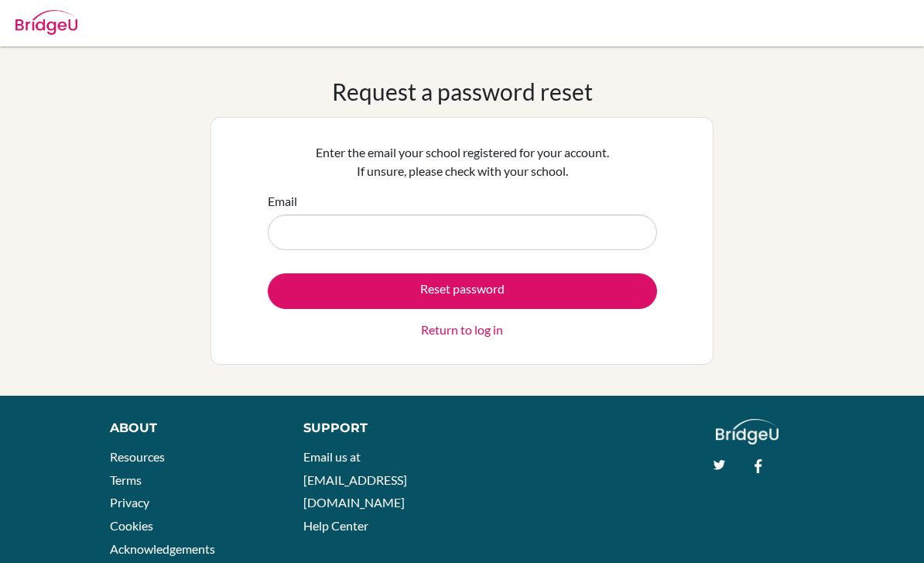 Image resolution: width=924 pixels, height=563 pixels. What do you see at coordinates (47, 22) in the screenshot?
I see `img: Bridge-U` at bounding box center [47, 22].